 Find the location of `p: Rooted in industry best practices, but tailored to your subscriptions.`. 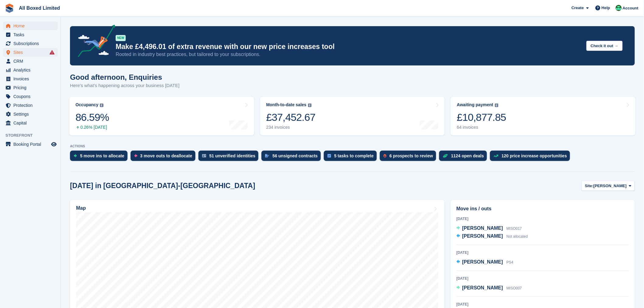

p: Rooted in industry best practices, but tailored to your subscriptions. is located at coordinates (348, 54).